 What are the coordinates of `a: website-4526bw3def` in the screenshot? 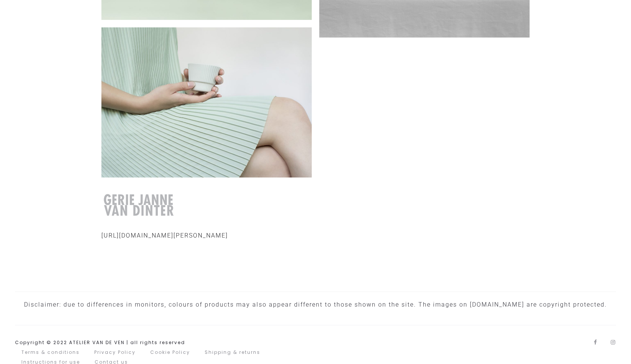 It's located at (206, 102).